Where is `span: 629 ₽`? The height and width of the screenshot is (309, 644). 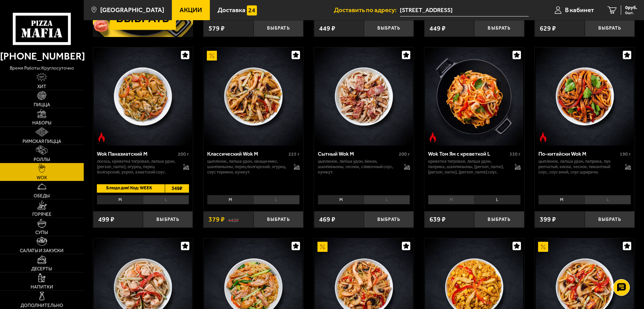 span: 629 ₽ is located at coordinates (548, 29).